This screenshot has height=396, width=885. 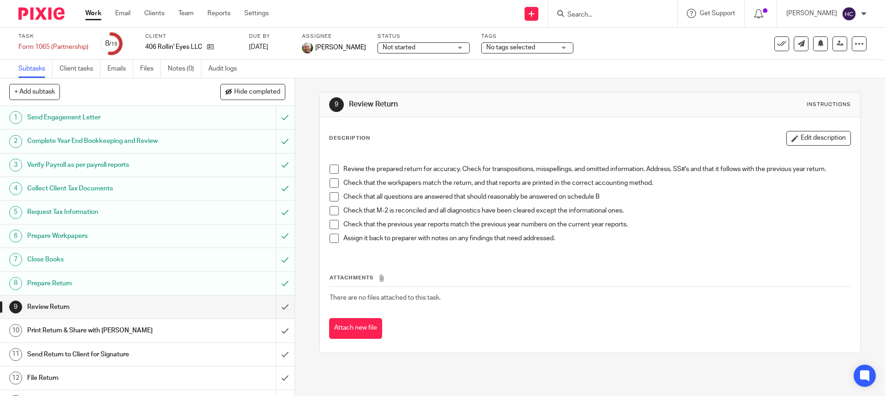 I want to click on p: Assign it back to preparer with notes on any findings that need addressed., so click(x=596, y=238).